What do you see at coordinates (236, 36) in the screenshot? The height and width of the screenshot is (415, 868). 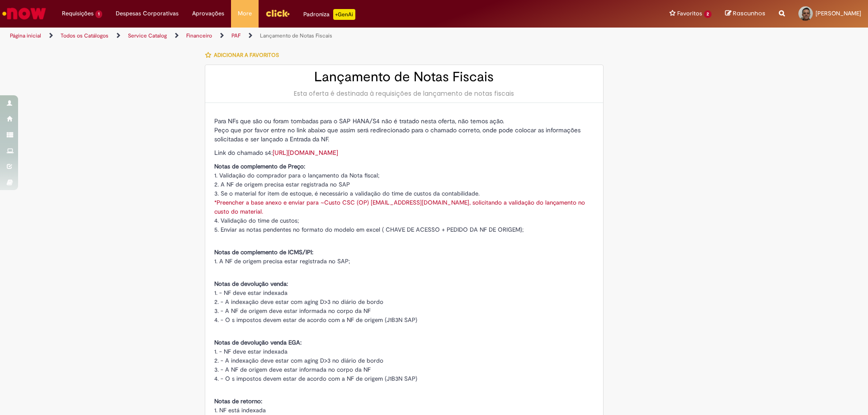 I see `a: PAF` at bounding box center [236, 36].